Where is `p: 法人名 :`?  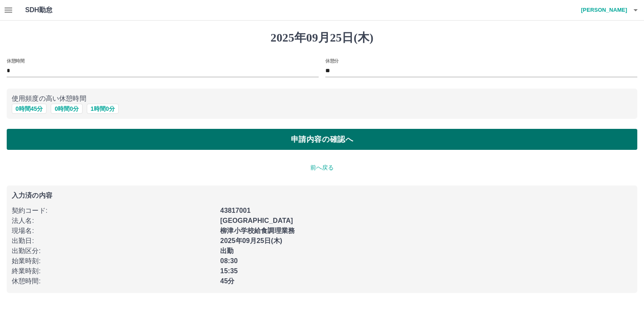
p: 法人名 : is located at coordinates (113, 221).